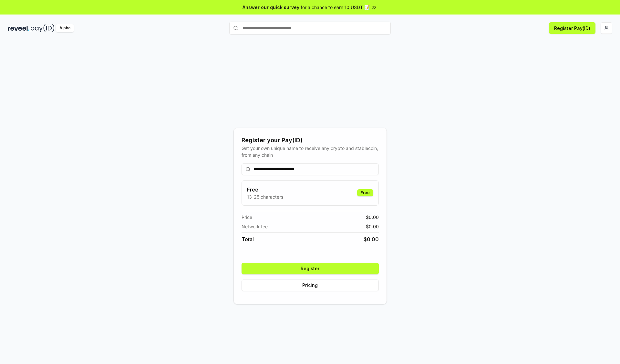  I want to click on img: reveel_dark, so click(19, 28).